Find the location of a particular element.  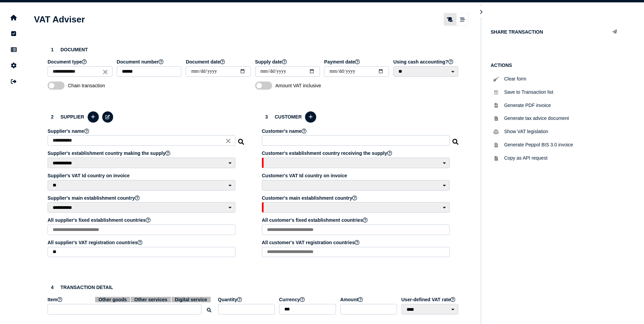

span: Other goods is located at coordinates (113, 300).